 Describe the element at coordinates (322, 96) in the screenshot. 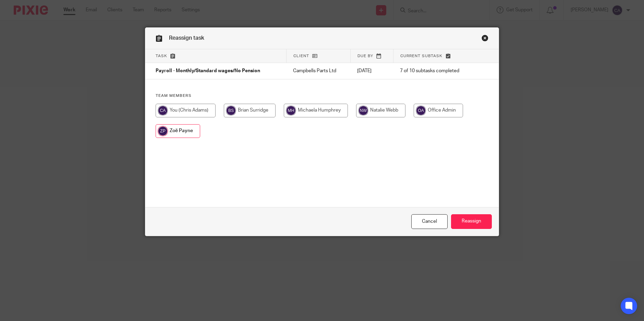

I see `h4: Team members` at that location.